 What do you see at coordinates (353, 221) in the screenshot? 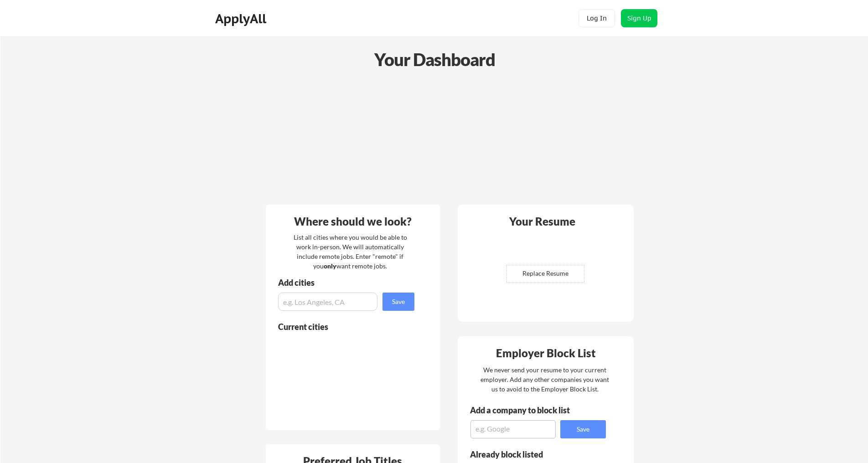
I see `div: Where should we look?` at bounding box center [353, 221].